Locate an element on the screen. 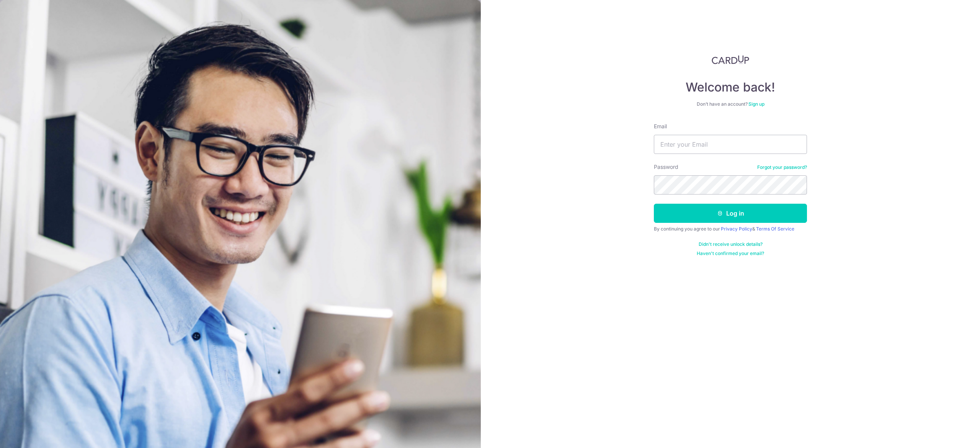 The image size is (980, 448). a: Forgot your password? is located at coordinates (782, 167).